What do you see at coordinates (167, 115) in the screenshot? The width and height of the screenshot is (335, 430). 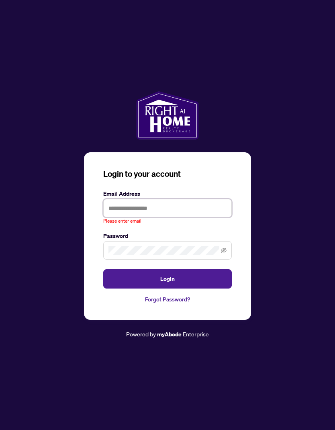 I see `img: ma-logo` at bounding box center [167, 115].